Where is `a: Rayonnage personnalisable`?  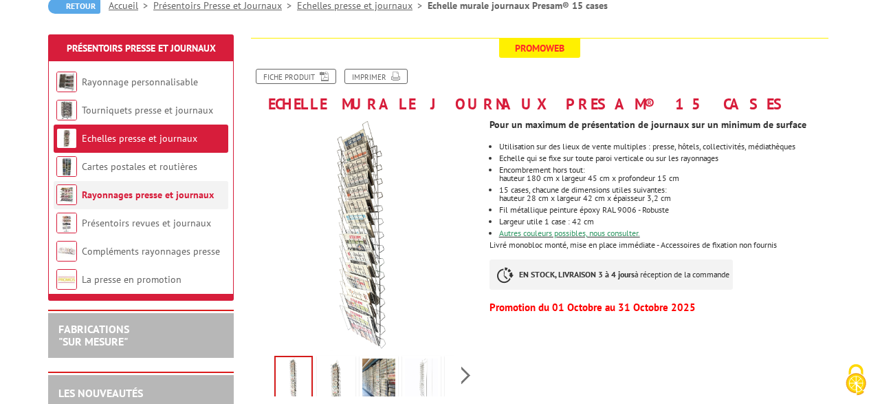
a: Rayonnage personnalisable is located at coordinates (140, 82).